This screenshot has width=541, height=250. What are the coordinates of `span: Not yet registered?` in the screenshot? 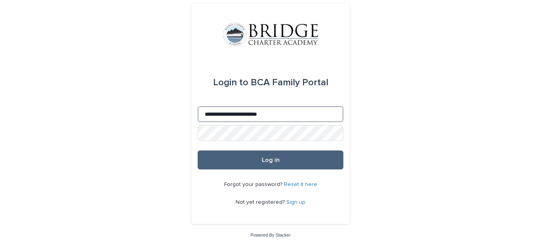 It's located at (261, 203).